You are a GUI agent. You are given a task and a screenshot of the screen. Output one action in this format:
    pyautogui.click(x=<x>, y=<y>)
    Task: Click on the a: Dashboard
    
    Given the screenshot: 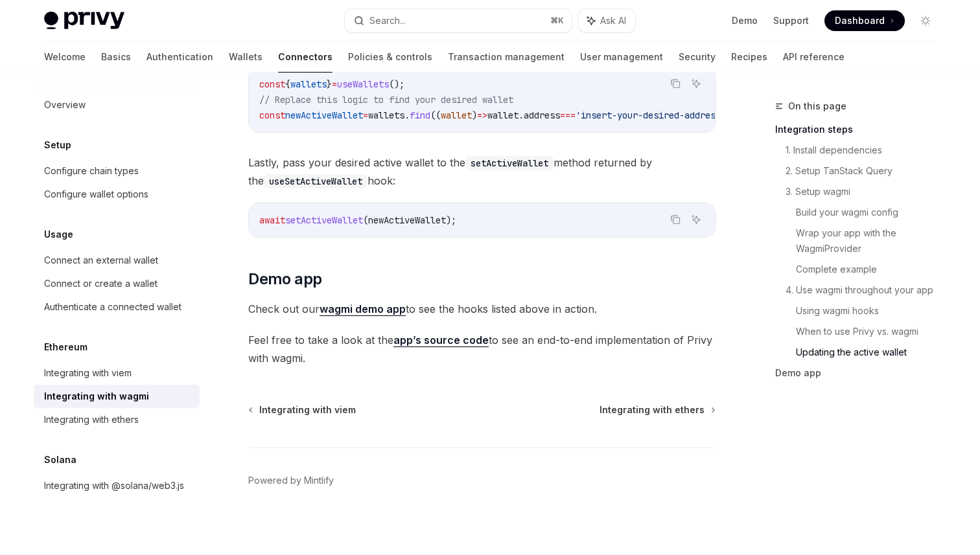 What is the action you would take?
    pyautogui.click(x=865, y=21)
    